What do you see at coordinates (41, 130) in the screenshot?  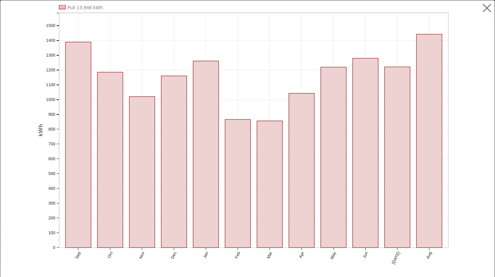 I see `text: kWh` at bounding box center [41, 130].